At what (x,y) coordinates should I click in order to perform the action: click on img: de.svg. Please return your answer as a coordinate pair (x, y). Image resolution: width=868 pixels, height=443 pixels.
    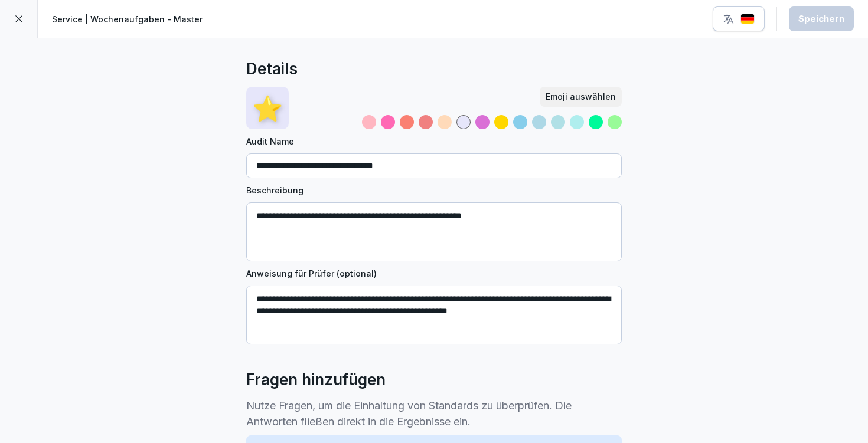
    Looking at the image, I should click on (747, 19).